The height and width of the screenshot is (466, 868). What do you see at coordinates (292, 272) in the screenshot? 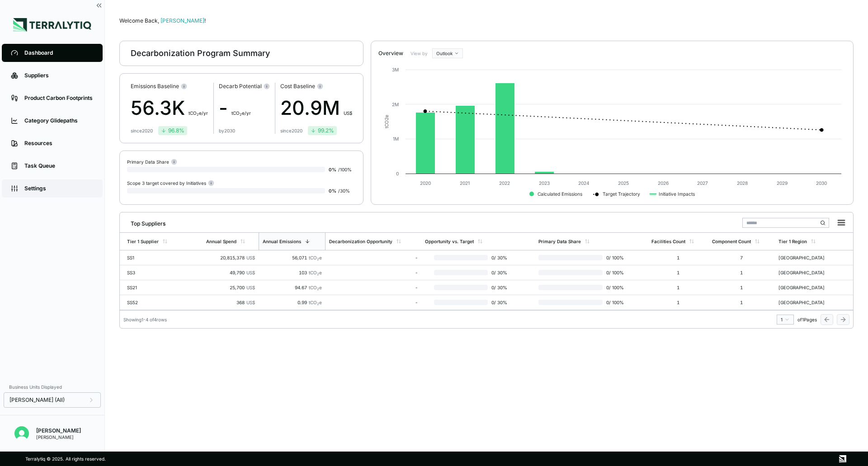
I see `div: 103` at bounding box center [292, 272].